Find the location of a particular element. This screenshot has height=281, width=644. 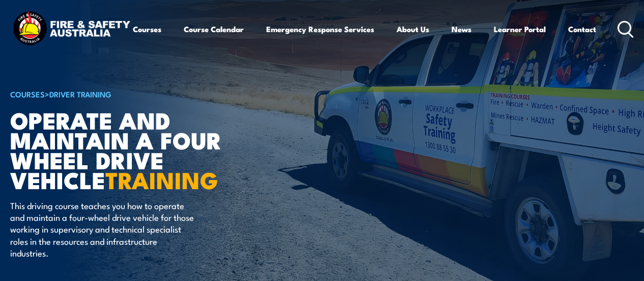

a: Contact is located at coordinates (582, 29).